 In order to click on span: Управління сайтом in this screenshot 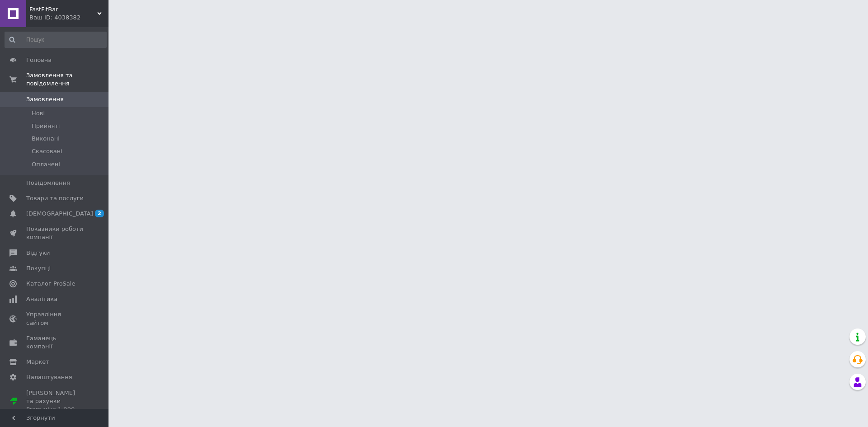, I will do `click(55, 319)`.